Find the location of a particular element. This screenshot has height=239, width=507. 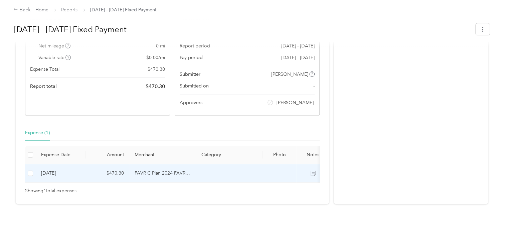

th: Expense Date is located at coordinates (61, 155).